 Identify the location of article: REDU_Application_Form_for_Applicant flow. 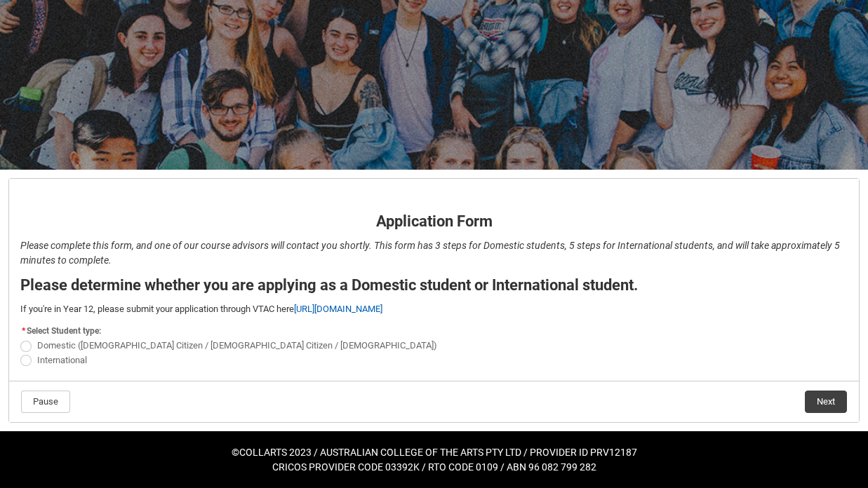
(434, 300).